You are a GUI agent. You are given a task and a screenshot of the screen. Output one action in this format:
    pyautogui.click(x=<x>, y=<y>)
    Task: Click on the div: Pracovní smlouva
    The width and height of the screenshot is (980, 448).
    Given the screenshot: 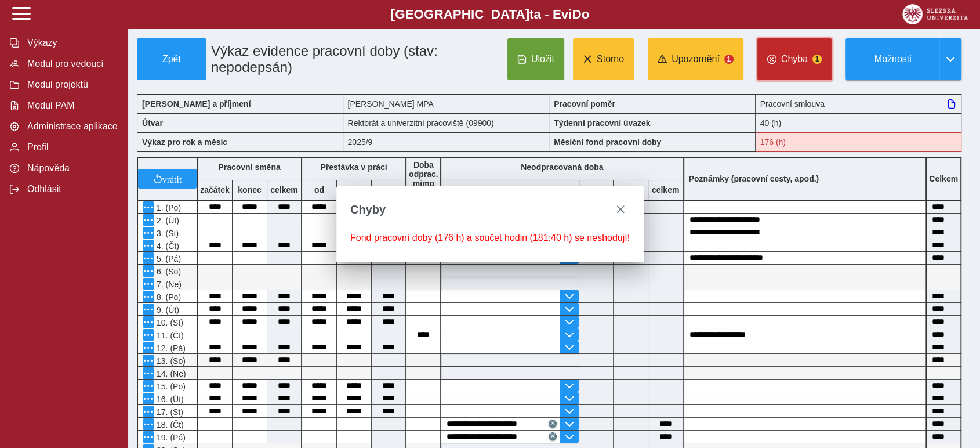 What is the action you would take?
    pyautogui.click(x=858, y=103)
    